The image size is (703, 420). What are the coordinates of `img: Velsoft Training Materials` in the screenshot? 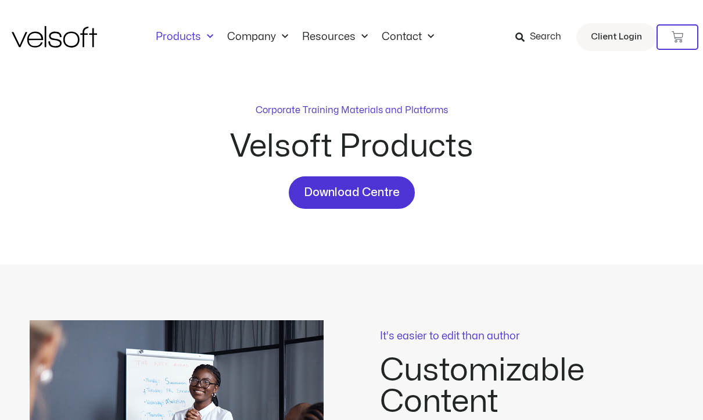 It's located at (54, 37).